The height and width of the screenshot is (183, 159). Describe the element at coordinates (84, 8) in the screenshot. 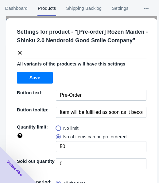

I see `span: Shipping Backlog` at that location.